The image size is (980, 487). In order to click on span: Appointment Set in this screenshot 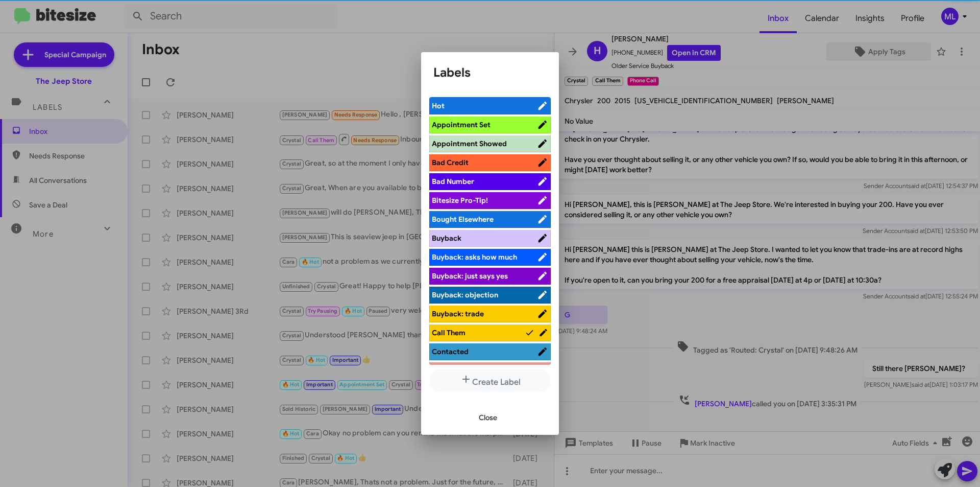, I will do `click(461, 124)`.